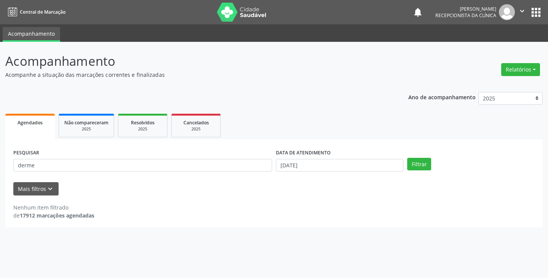 This screenshot has width=548, height=278. I want to click on strong: 17912 marcações agendadas, so click(57, 215).